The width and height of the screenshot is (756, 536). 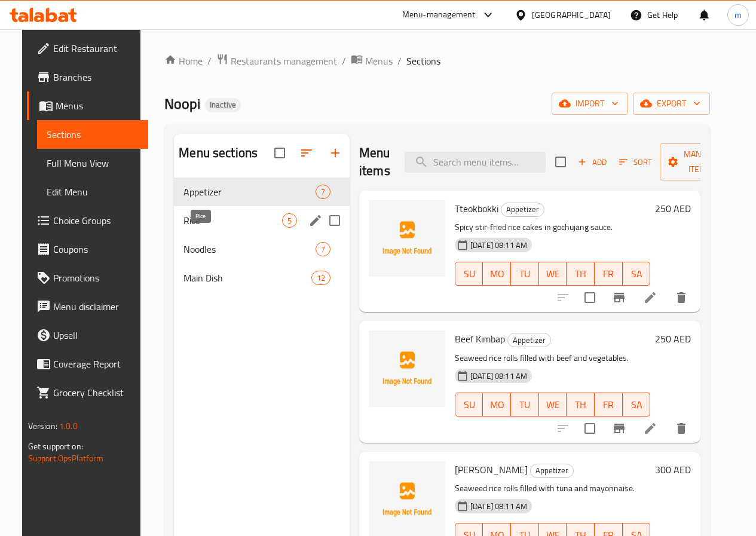 I want to click on button: SA, so click(x=636, y=405).